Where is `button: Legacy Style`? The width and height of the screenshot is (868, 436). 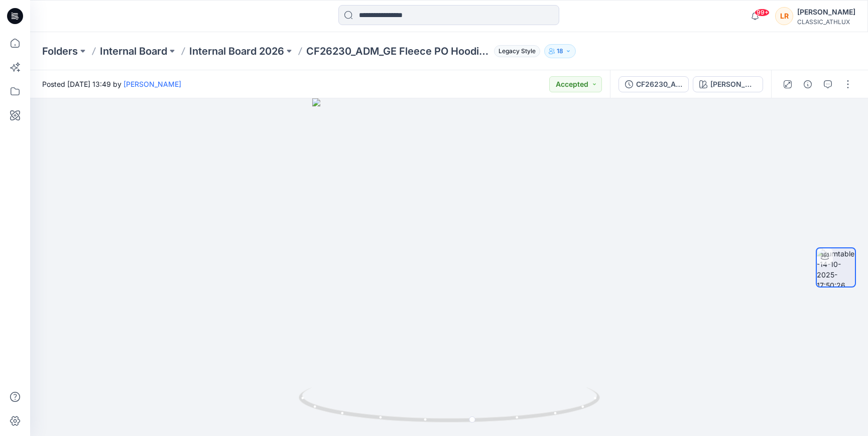
button: Legacy Style is located at coordinates (516, 51).